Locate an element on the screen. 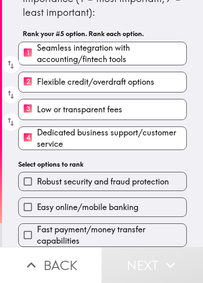  h6: Rank your #5 option. Rank each option. is located at coordinates (102, 34).